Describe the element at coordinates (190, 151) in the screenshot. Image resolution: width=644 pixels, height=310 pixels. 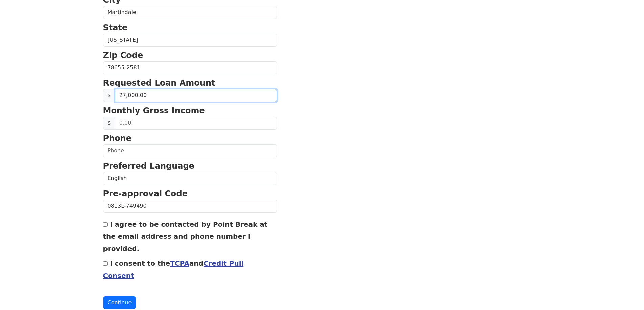
I see `input: Phone` at that location.